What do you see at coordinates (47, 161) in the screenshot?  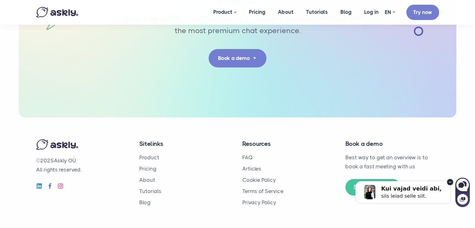 I see `span: 2025` at bounding box center [47, 161].